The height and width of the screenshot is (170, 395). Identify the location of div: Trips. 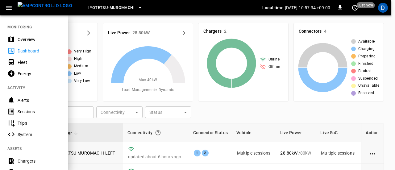
(39, 123).